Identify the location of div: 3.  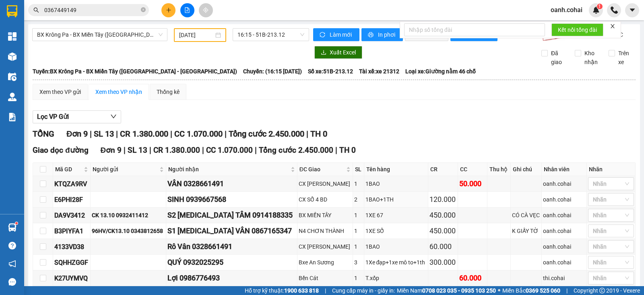
(358, 263).